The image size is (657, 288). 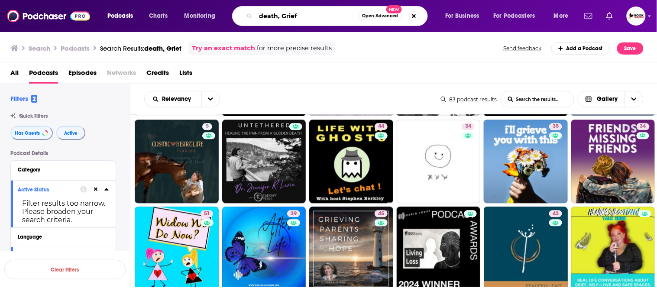 What do you see at coordinates (630, 49) in the screenshot?
I see `button: Save` at bounding box center [630, 49].